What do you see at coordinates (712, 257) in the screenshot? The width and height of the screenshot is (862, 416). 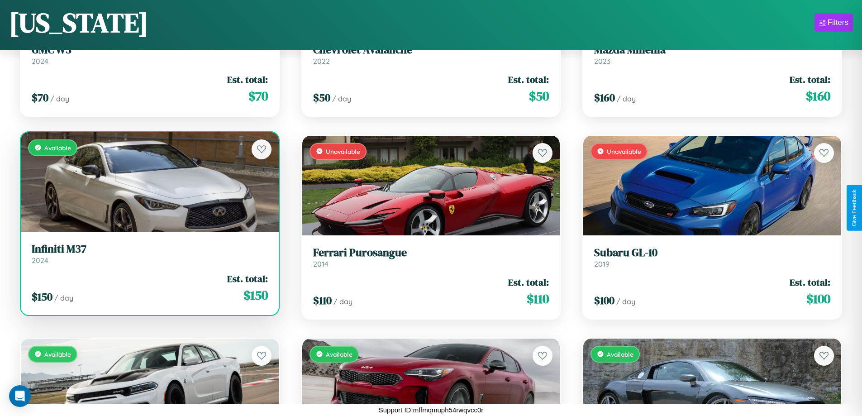 I see `a: Subaru GL-102019` at bounding box center [712, 257].